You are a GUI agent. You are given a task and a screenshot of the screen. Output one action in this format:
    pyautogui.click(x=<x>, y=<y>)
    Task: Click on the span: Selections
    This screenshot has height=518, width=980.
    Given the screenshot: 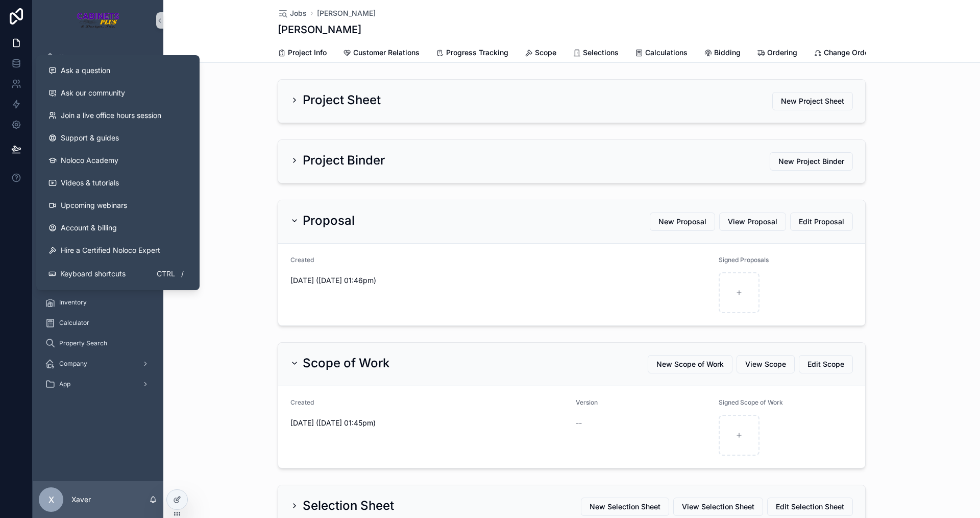 What is the action you would take?
    pyautogui.click(x=600, y=53)
    